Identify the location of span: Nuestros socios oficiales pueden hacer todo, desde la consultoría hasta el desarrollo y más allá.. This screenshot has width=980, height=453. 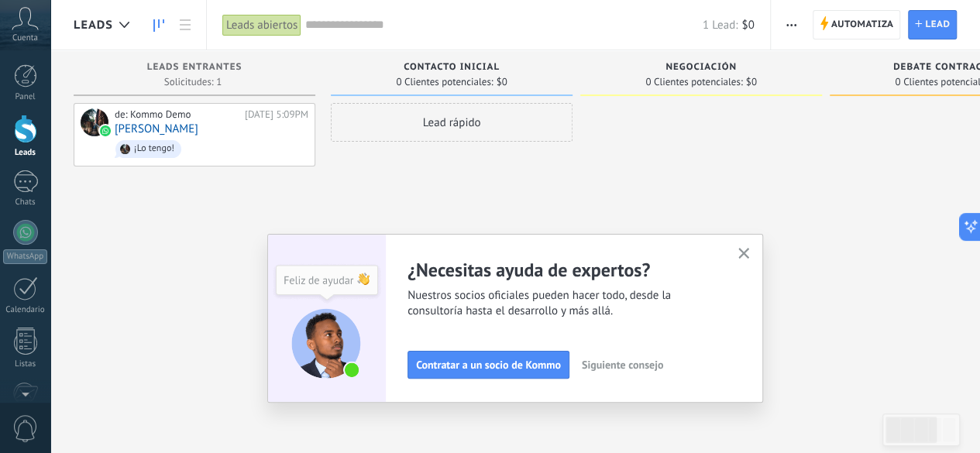
(563, 304).